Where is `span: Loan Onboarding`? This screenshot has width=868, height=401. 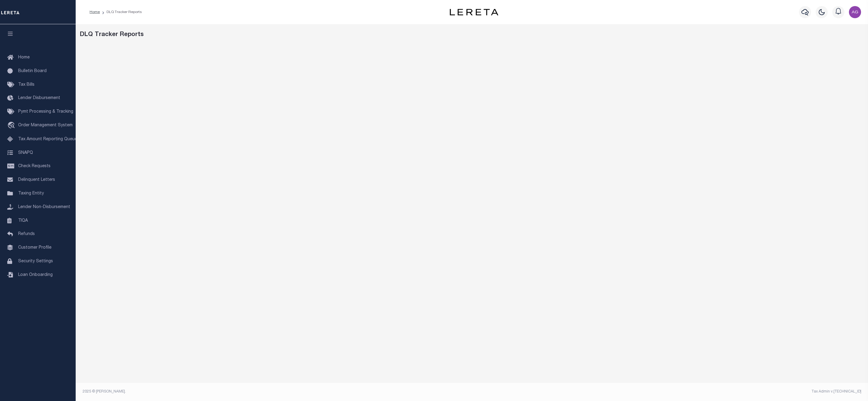
span: Loan Onboarding is located at coordinates (35, 275).